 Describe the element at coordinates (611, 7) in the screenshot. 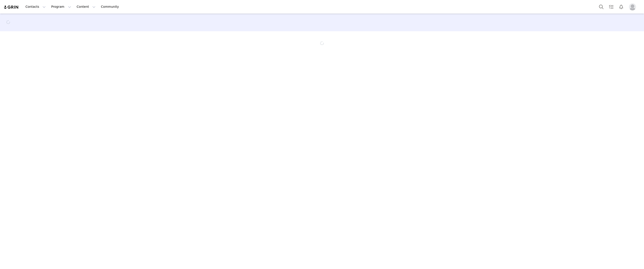

I see `a: Tasks` at that location.